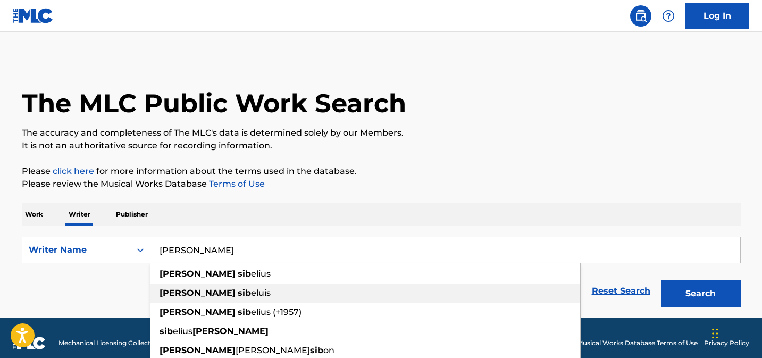 This screenshot has width=762, height=358. I want to click on p: The accuracy and completeness of The MLC's data is determined solely by our Members., so click(381, 133).